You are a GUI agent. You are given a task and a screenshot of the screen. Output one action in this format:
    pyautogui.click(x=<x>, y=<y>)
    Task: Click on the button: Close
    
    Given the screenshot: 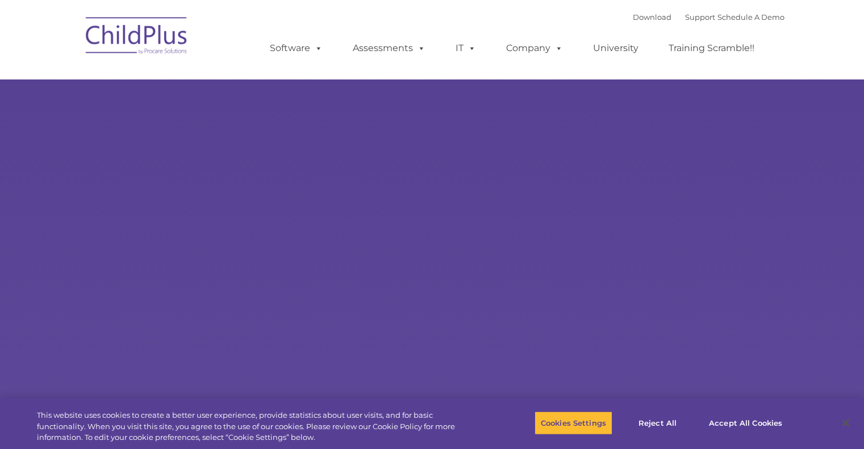 What is the action you would take?
    pyautogui.click(x=845, y=423)
    